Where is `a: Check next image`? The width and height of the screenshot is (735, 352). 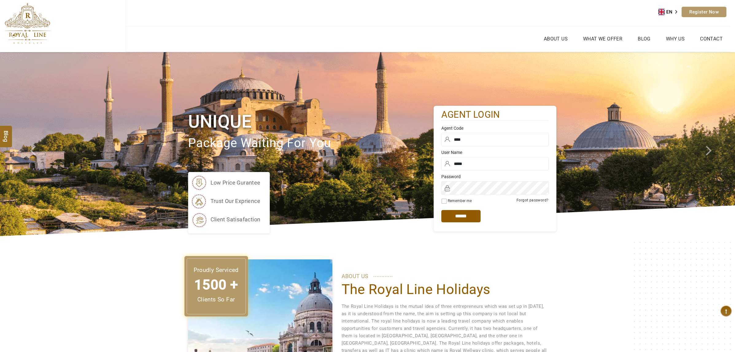
a: Check next image is located at coordinates (716, 144).